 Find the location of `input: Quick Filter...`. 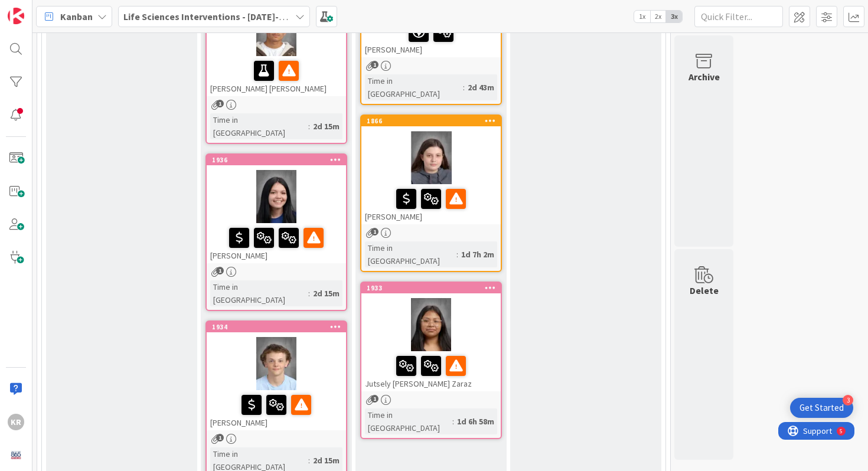

input: Quick Filter... is located at coordinates (739, 17).